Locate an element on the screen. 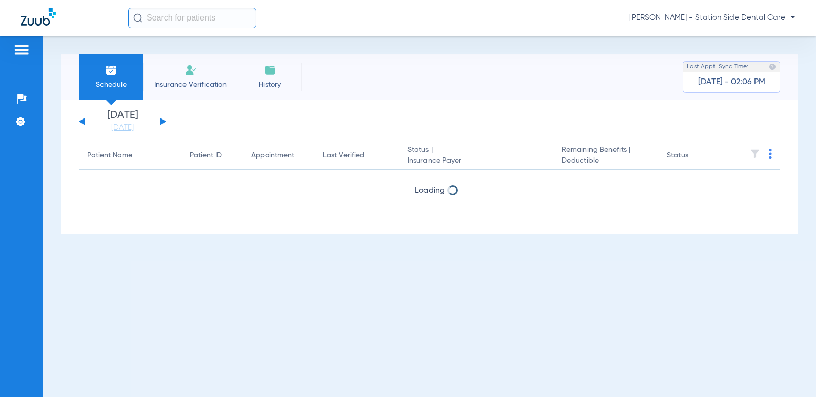 The image size is (816, 397). th: Status is located at coordinates (693, 156).